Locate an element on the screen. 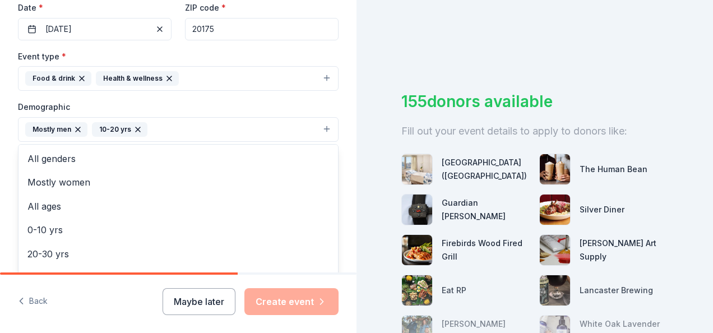 This screenshot has height=333, width=713. span: All genders is located at coordinates (178, 159).